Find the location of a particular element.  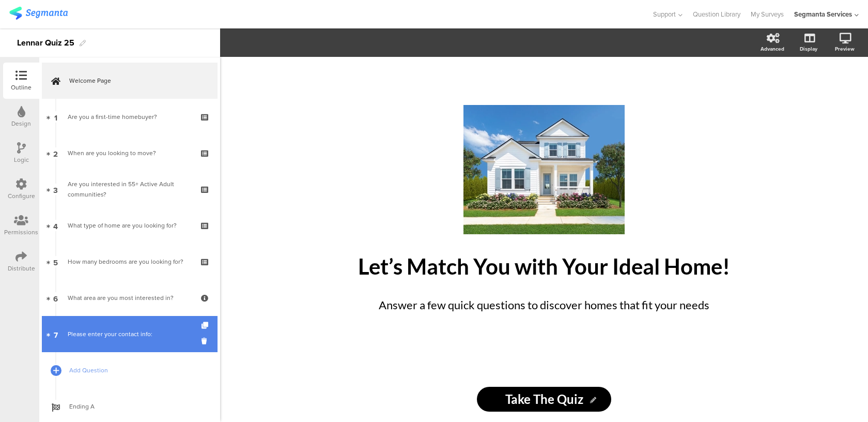

div: What area are you most interested in? is located at coordinates (129, 298).